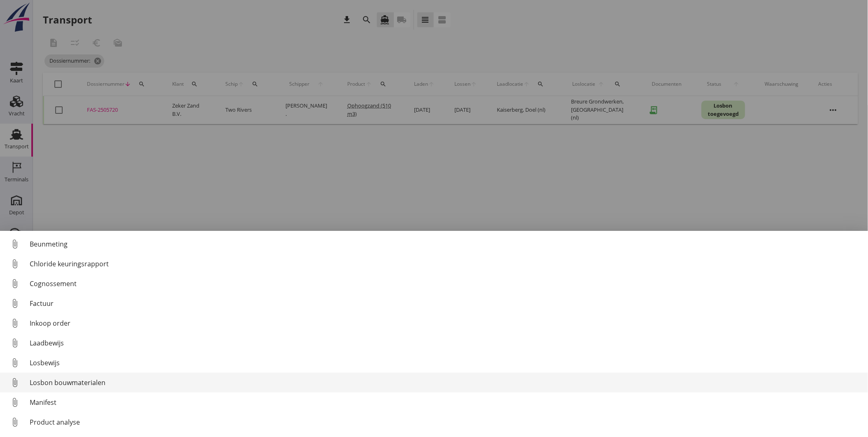 This screenshot has width=868, height=437. I want to click on div: Beunmeting, so click(446, 244).